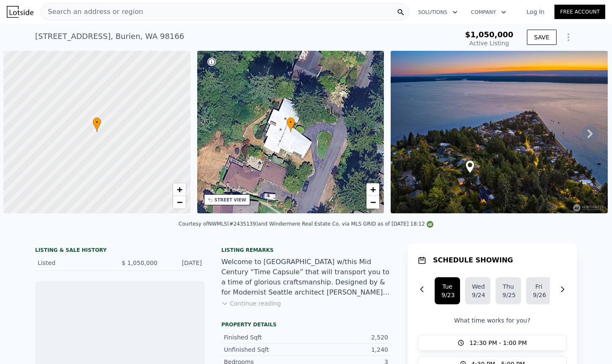  Describe the element at coordinates (75, 263) in the screenshot. I see `div: Listed` at that location.